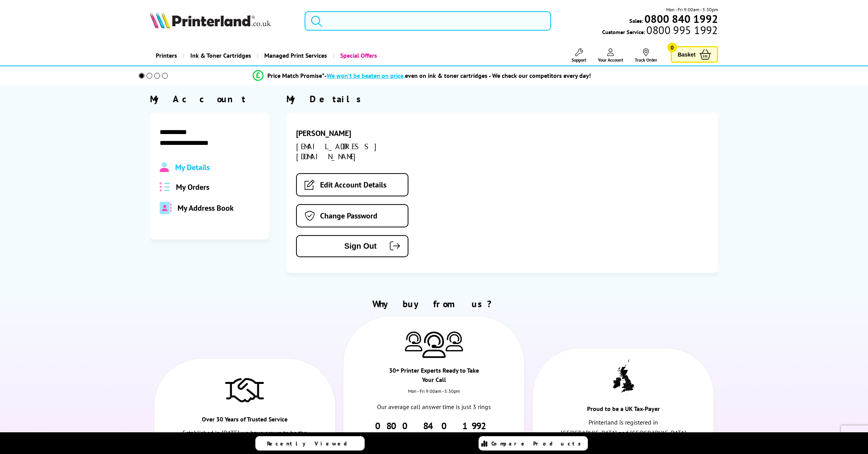  What do you see at coordinates (458, 76) in the screenshot?
I see `div: - even on ink & toner cartridges - We check our competitors every day!` at bounding box center [458, 76].